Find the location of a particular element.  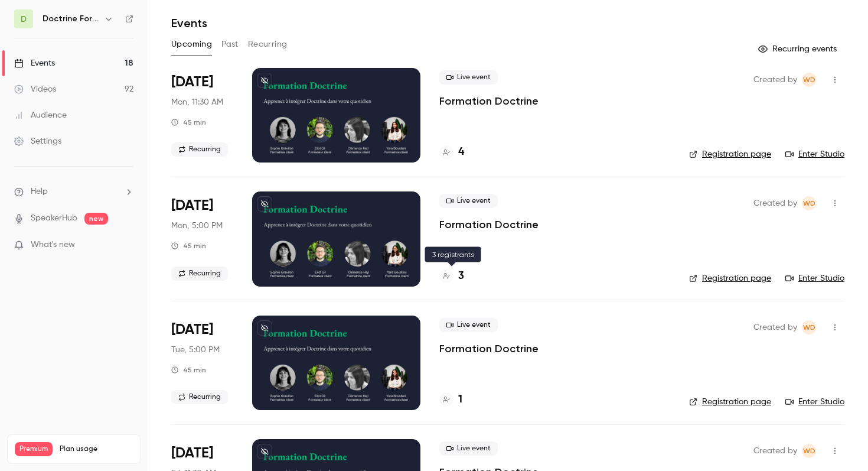

li: help-dropdown-opener is located at coordinates (74, 192).